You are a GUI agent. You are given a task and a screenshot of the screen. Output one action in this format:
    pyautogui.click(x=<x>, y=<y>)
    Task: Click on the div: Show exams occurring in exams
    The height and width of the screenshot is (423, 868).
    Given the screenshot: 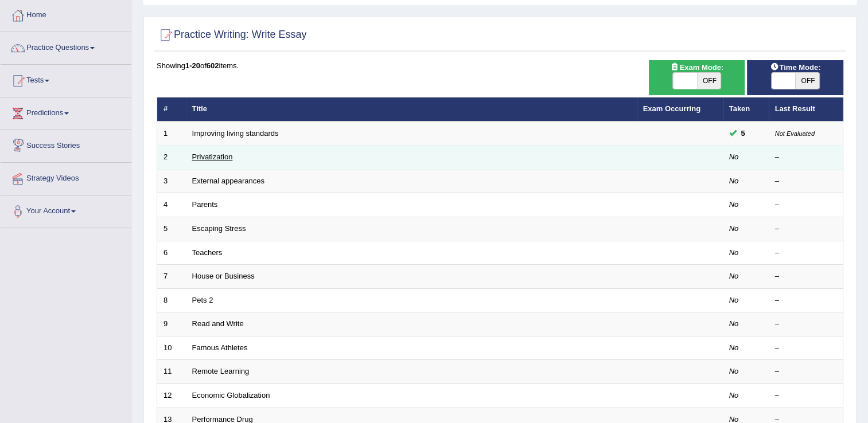 What is the action you would take?
    pyautogui.click(x=697, y=77)
    